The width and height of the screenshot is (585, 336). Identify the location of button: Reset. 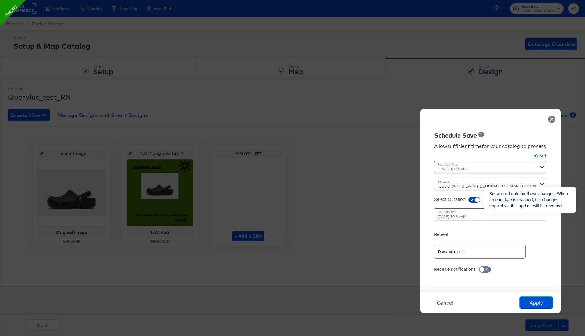
(540, 156).